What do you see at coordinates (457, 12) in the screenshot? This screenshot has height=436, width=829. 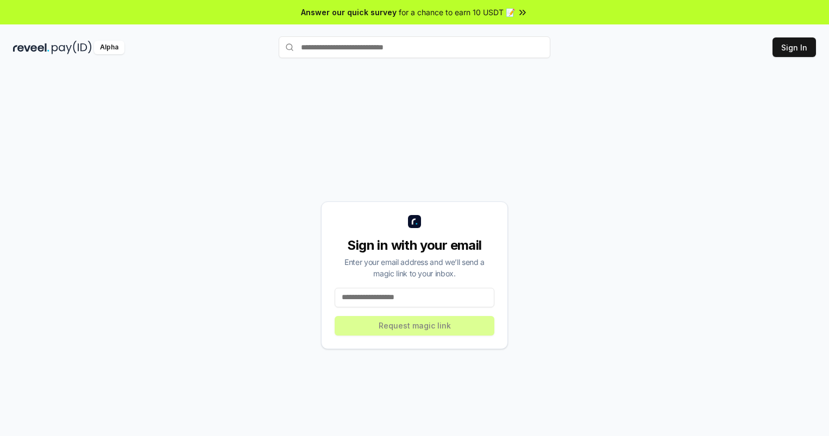 I see `span: for a chance to earn 10 USDT 📝` at bounding box center [457, 12].